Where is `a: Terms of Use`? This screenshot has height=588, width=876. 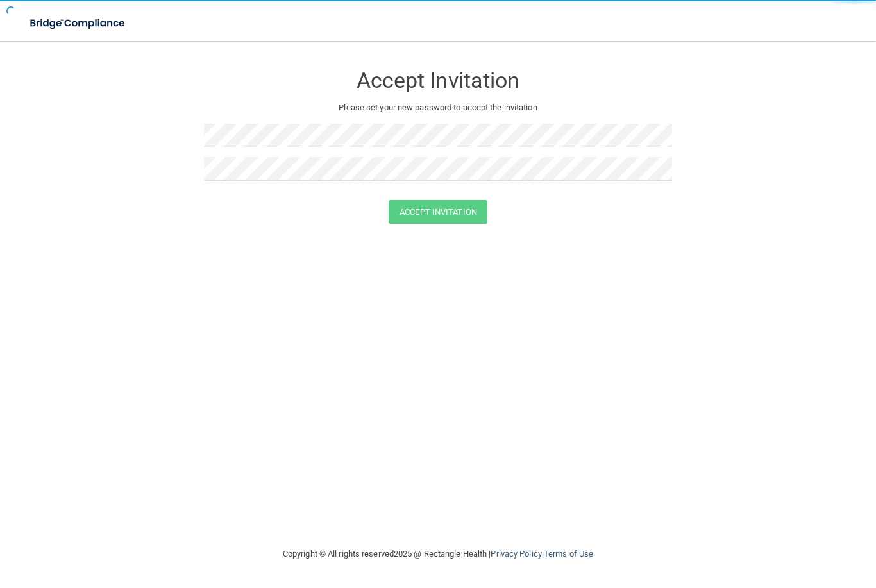
a: Terms of Use is located at coordinates (568, 553).